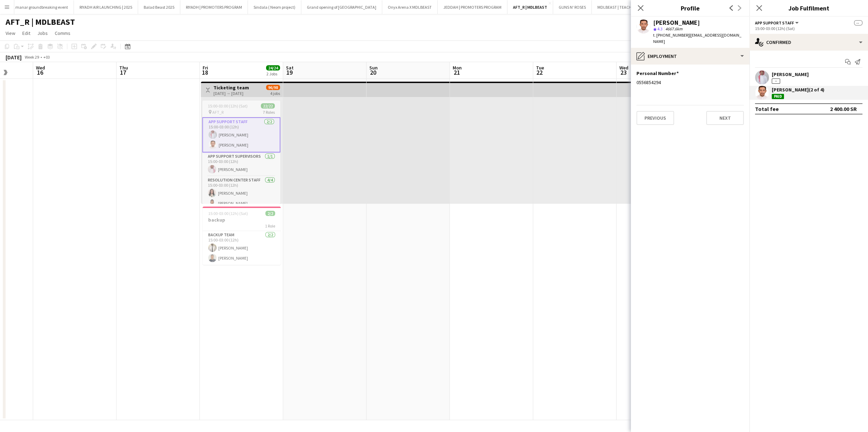 The width and height of the screenshot is (868, 432). What do you see at coordinates (725, 118) in the screenshot?
I see `button: Next` at bounding box center [725, 118].